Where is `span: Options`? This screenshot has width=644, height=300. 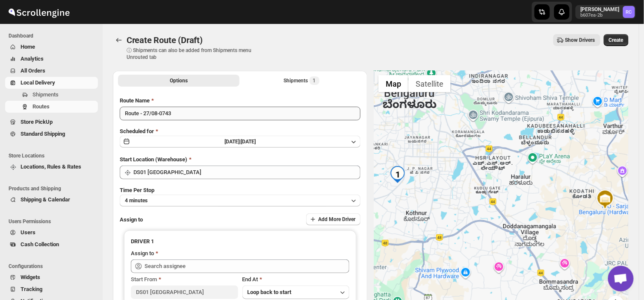 span: Options is located at coordinates (179, 81).